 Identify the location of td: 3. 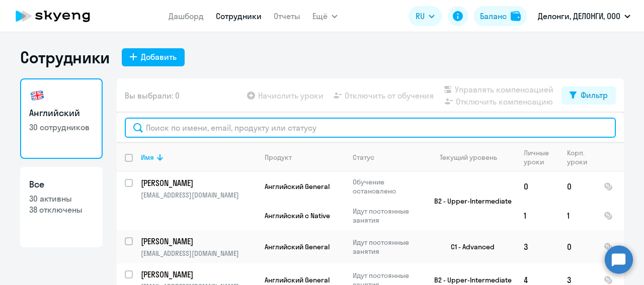
(537, 247).